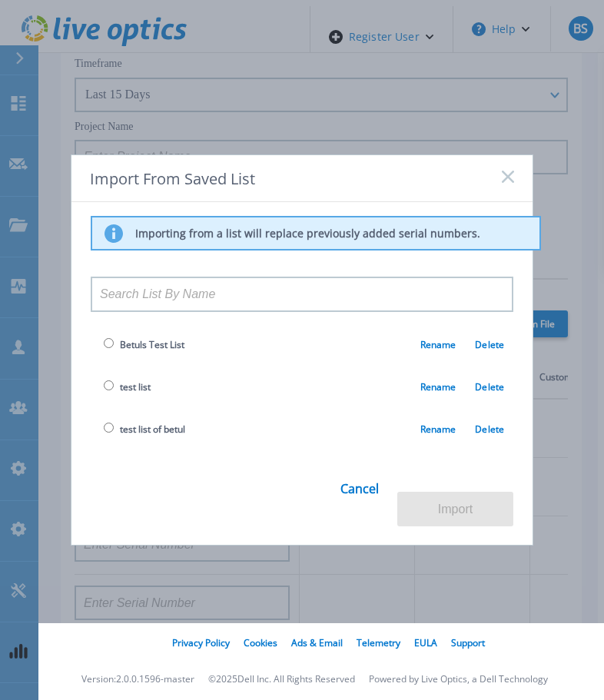 This screenshot has height=700, width=604. What do you see at coordinates (136, 386) in the screenshot?
I see `span: test list` at bounding box center [136, 386].